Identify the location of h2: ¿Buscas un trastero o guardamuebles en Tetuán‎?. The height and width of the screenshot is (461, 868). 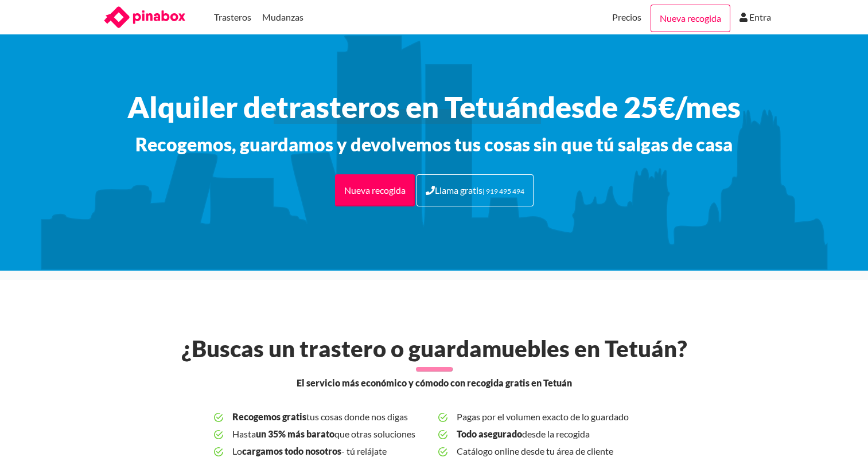
(434, 349).